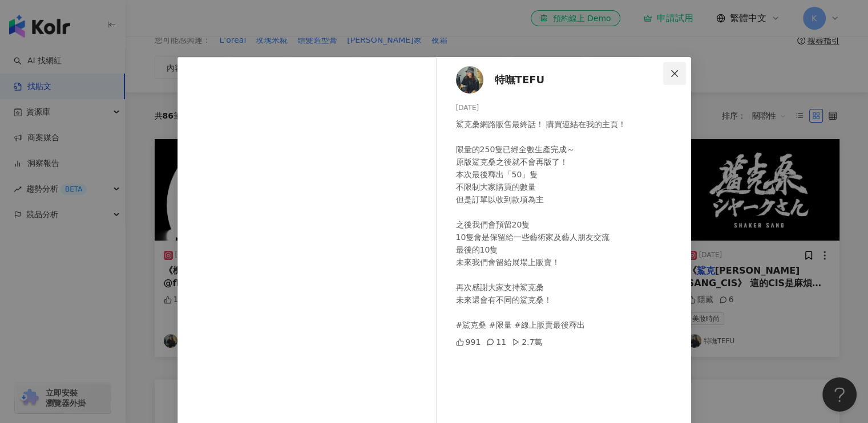 This screenshot has width=868, height=423. Describe the element at coordinates (520, 80) in the screenshot. I see `span: 特嘸TEFU` at that location.